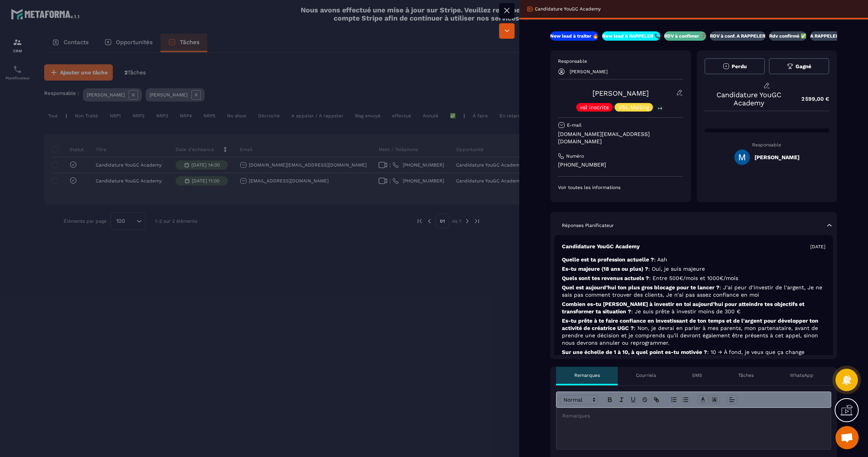  What do you see at coordinates (587, 376) in the screenshot?
I see `p: Remarques` at bounding box center [587, 376].